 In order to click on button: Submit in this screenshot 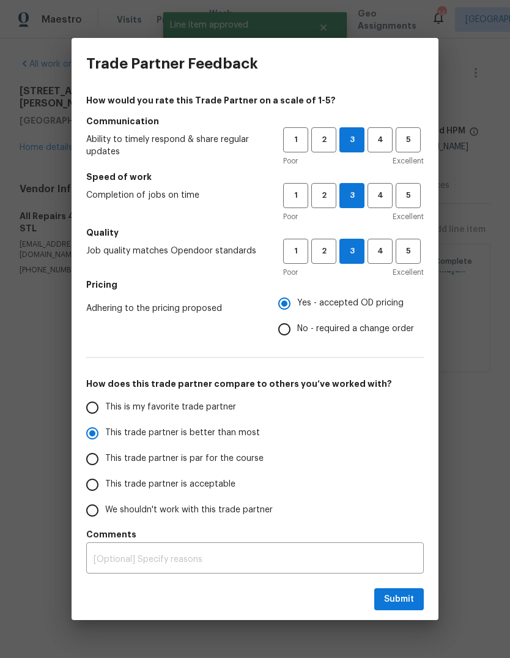, I will do `click(399, 599)`.